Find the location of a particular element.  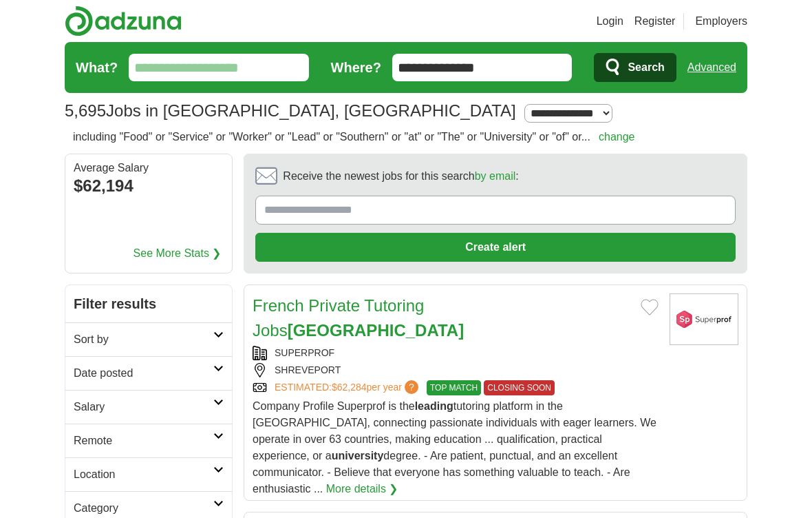

a: Employers is located at coordinates (721, 21).